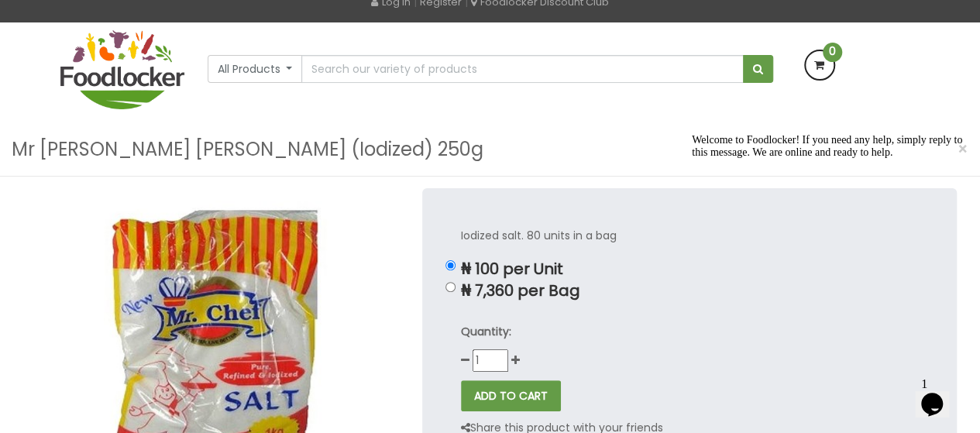 The image size is (980, 433). What do you see at coordinates (522, 69) in the screenshot?
I see `input: Search our variety of products` at bounding box center [522, 69].